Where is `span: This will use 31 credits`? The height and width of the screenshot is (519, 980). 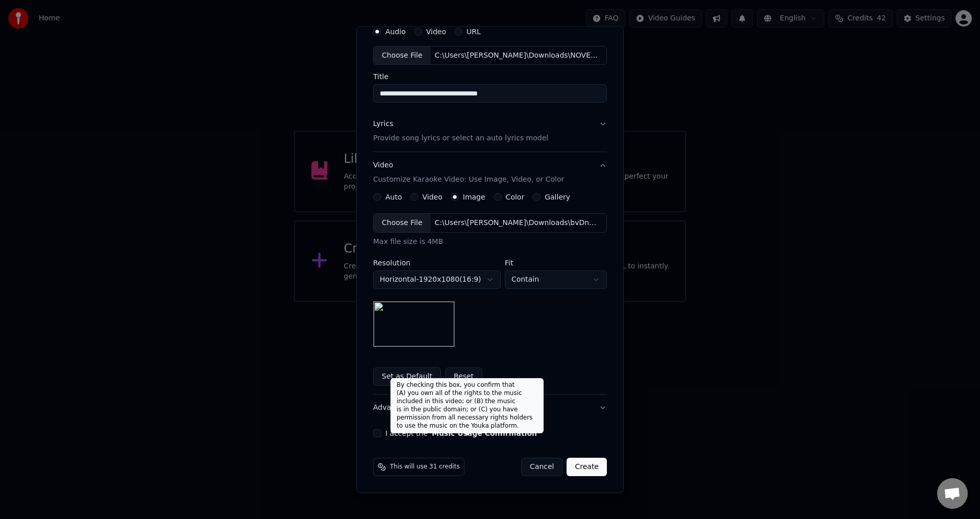 span: This will use 31 credits is located at coordinates (425, 467).